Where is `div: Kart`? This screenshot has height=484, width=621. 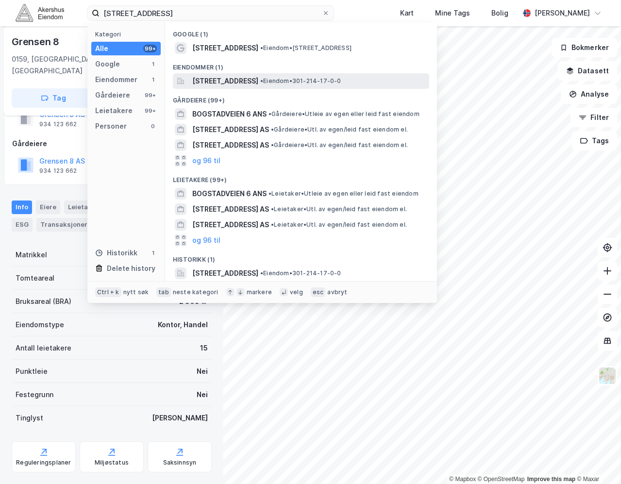 div: Kart is located at coordinates (407, 13).